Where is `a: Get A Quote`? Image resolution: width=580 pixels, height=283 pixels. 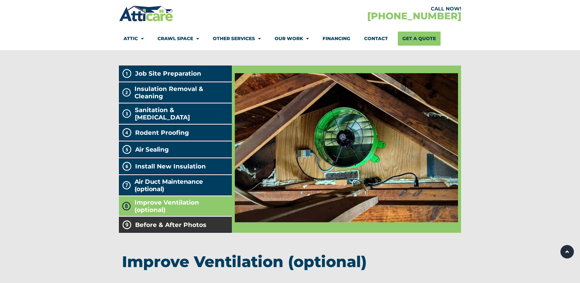 a: Get A Quote is located at coordinates (419, 39).